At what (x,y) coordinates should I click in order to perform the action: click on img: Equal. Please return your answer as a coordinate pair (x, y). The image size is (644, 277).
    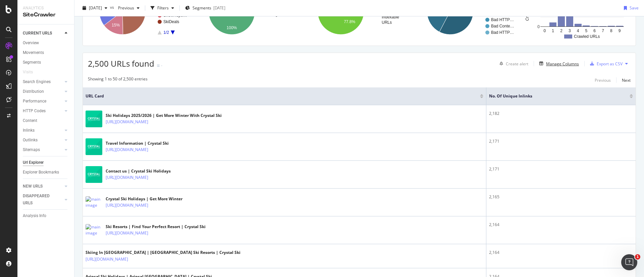
    Looking at the image, I should click on (158, 66).